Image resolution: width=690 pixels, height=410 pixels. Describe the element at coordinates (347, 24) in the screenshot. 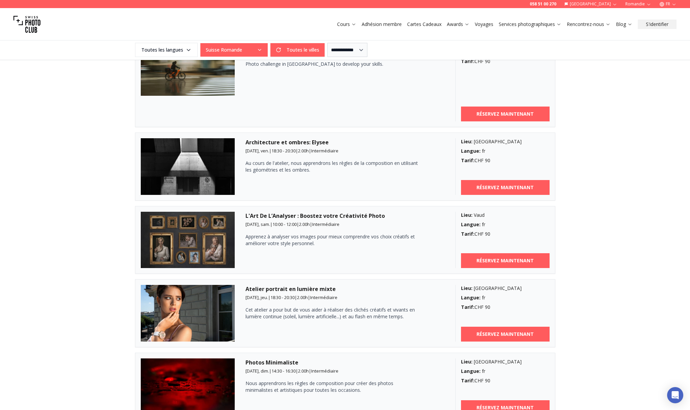

I see `a: Cours` at that location.